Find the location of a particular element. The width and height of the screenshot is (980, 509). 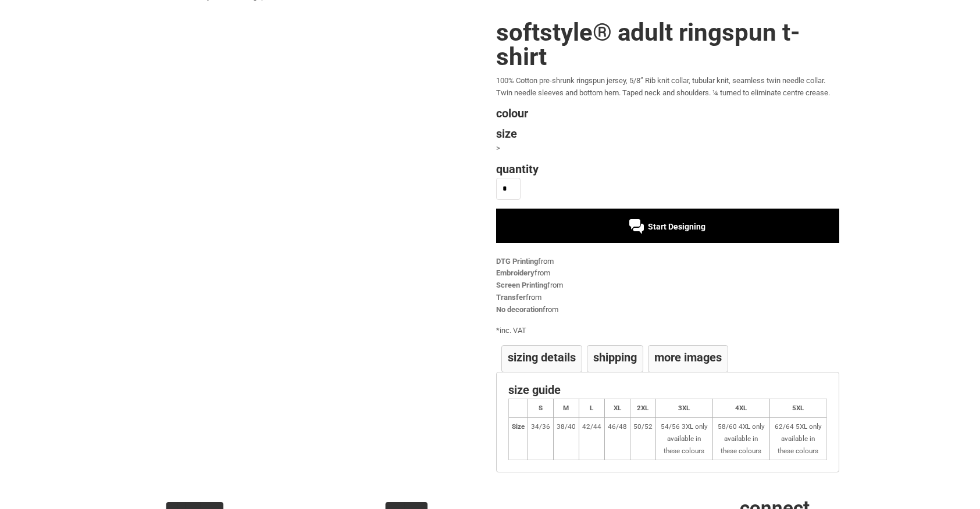

td: 38/40 is located at coordinates (566, 439).